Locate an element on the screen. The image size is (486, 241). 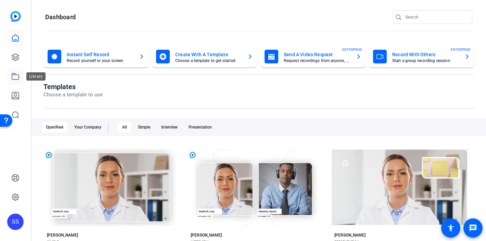
button: Instant Self RecordRecord yourself or your screen is located at coordinates (96, 57).